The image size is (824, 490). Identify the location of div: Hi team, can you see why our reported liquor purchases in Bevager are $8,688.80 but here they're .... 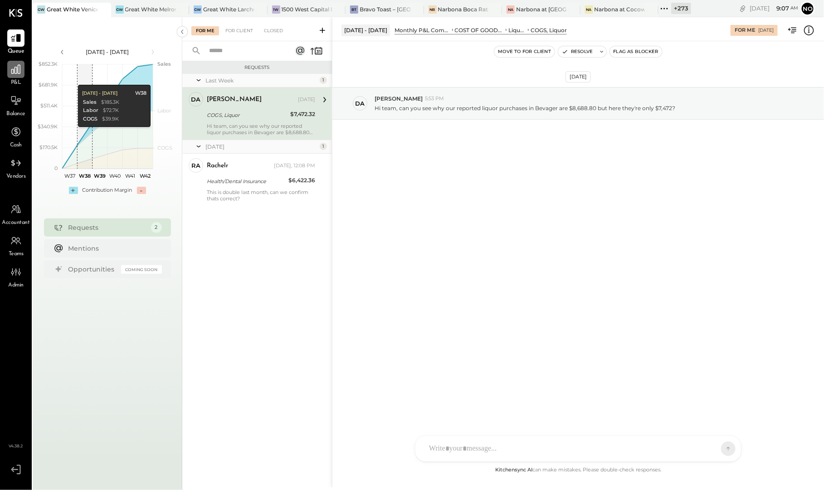
(261, 129).